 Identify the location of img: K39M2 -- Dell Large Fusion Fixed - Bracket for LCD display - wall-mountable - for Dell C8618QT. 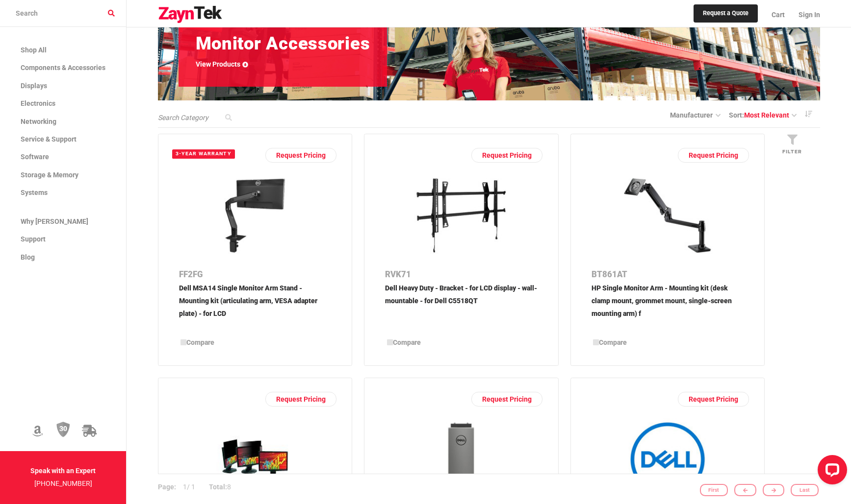
(667, 460).